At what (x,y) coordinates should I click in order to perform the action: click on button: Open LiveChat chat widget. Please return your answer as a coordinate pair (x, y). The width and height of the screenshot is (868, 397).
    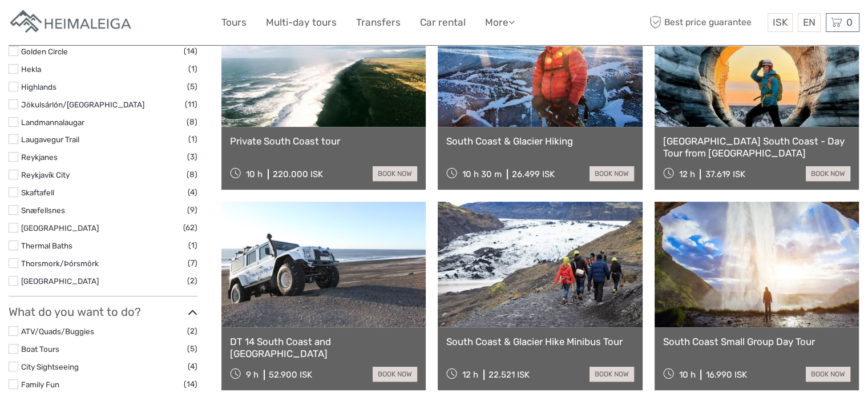
    Looking at the image, I should click on (138, 25).